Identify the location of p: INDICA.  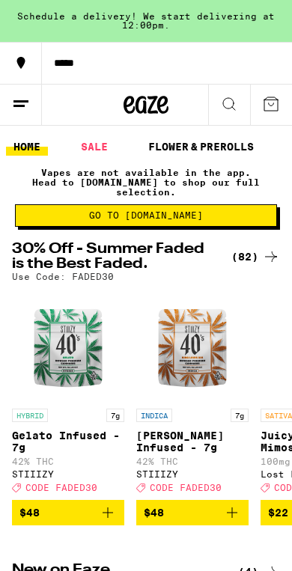
(154, 415).